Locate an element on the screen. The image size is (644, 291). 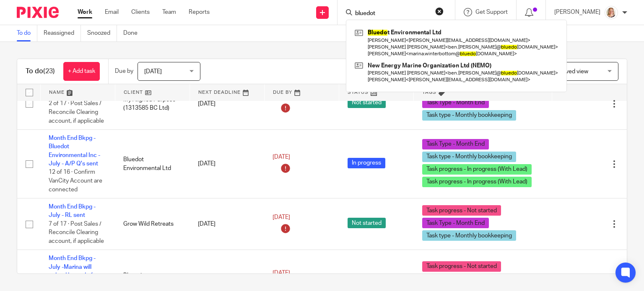
a: Reports is located at coordinates (199, 12).